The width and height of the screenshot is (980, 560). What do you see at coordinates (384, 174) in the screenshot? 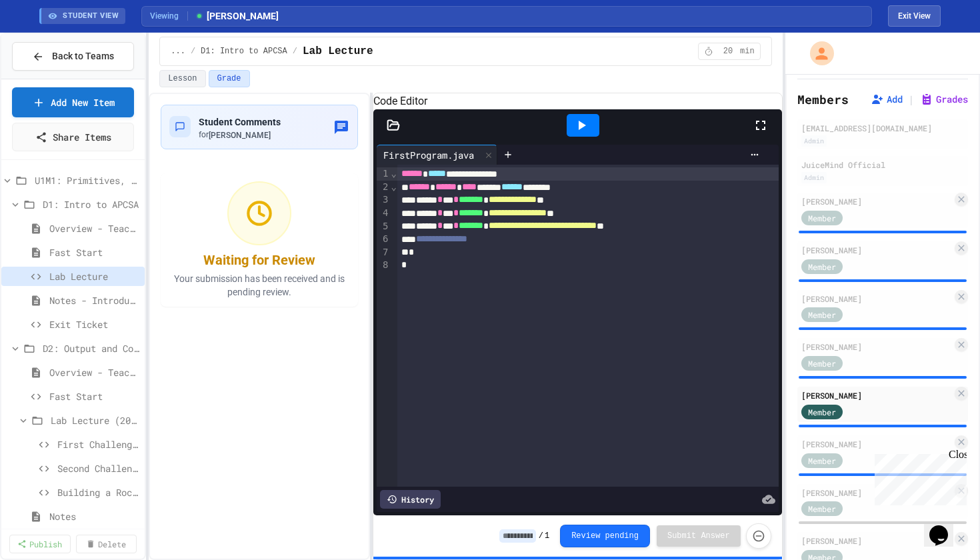
I see `div: 1` at bounding box center [384, 174].